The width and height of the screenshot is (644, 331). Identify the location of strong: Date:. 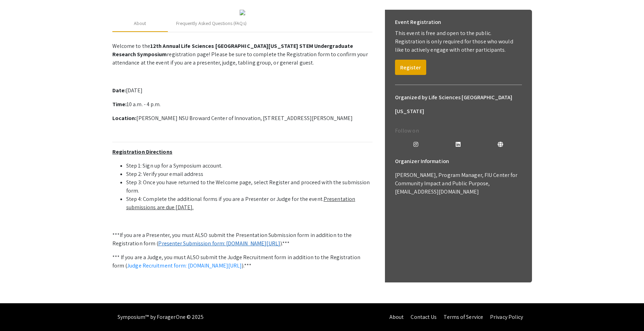
(119, 90).